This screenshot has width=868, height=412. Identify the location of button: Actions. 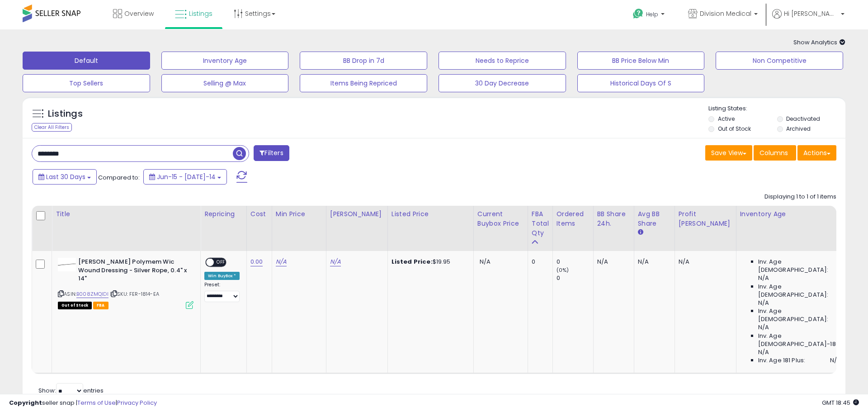
(817, 153).